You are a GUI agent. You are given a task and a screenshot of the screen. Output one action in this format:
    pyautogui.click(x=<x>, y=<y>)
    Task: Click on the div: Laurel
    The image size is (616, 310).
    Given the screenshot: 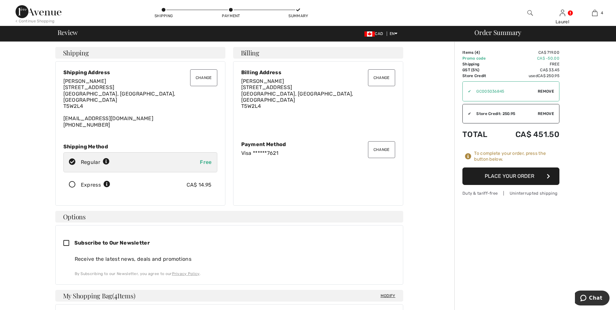 What is the action you would take?
    pyautogui.click(x=562, y=22)
    